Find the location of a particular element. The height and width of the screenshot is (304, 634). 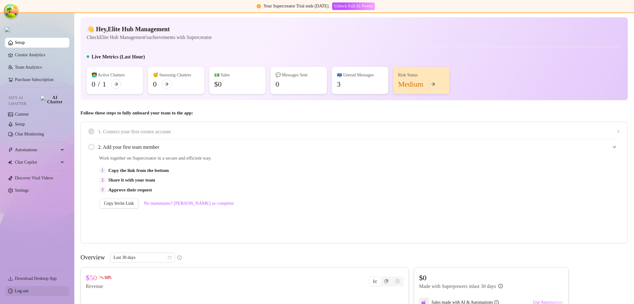

a: Settings is located at coordinates (22, 190).